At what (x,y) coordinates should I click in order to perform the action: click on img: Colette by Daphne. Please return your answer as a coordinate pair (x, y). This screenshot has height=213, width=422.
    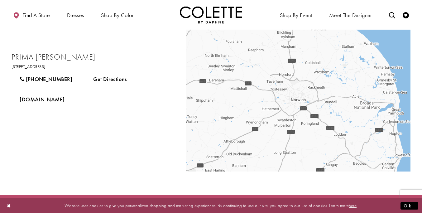
    Looking at the image, I should click on (211, 15).